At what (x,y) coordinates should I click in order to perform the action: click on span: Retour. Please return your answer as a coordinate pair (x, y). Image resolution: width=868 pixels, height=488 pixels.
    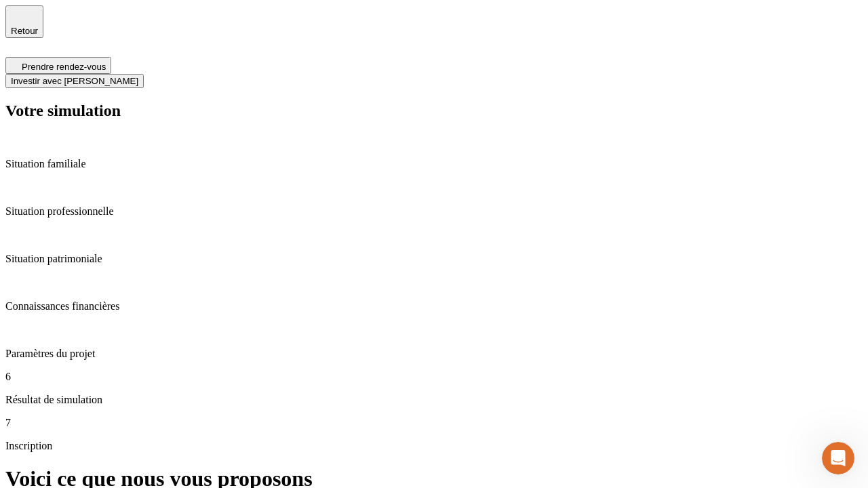
    Looking at the image, I should click on (24, 30).